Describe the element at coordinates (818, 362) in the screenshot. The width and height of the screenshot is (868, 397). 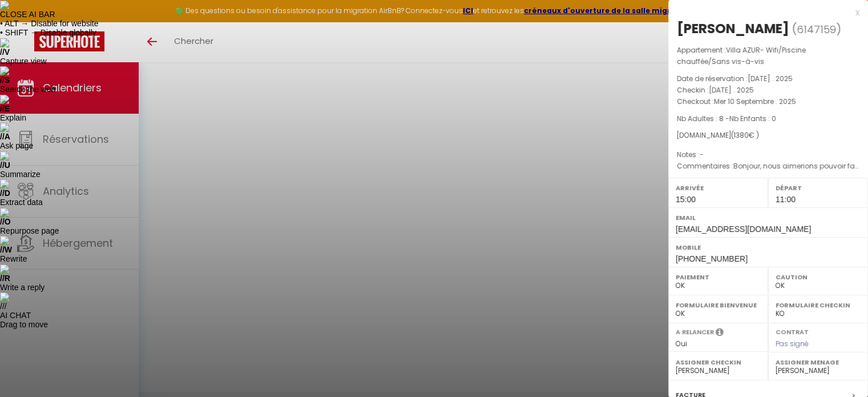
I see `label: Assigner Menage` at that location.